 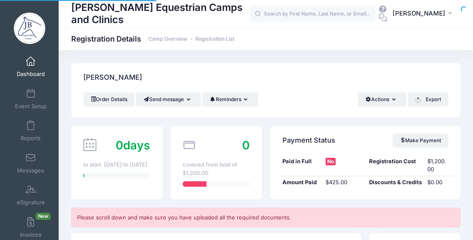 What do you see at coordinates (31, 67) in the screenshot?
I see `a: Dashboard` at bounding box center [31, 67].